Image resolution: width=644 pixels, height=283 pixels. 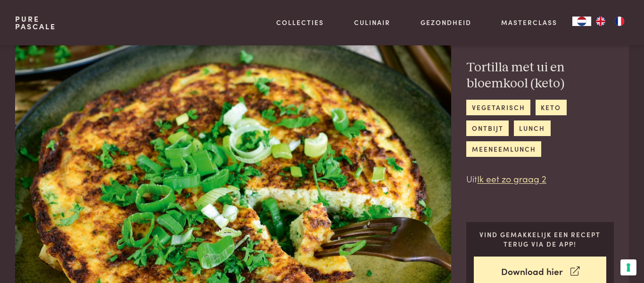 What do you see at coordinates (582, 21) in the screenshot?
I see `a: NL` at bounding box center [582, 21].